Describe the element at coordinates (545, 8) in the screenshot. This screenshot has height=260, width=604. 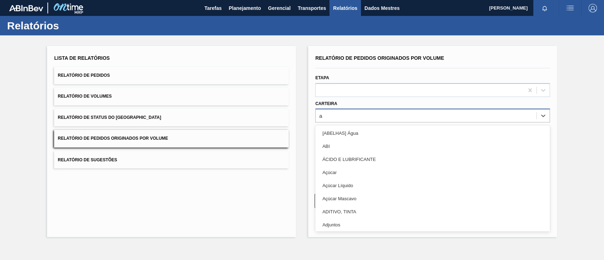
I see `button: Notificações` at that location.